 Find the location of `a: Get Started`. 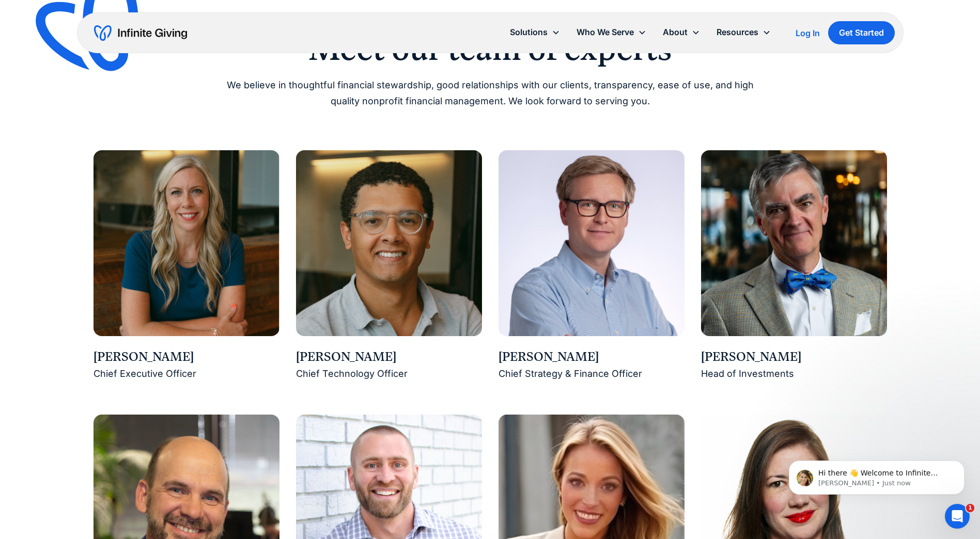

a: Get Started is located at coordinates (861, 32).